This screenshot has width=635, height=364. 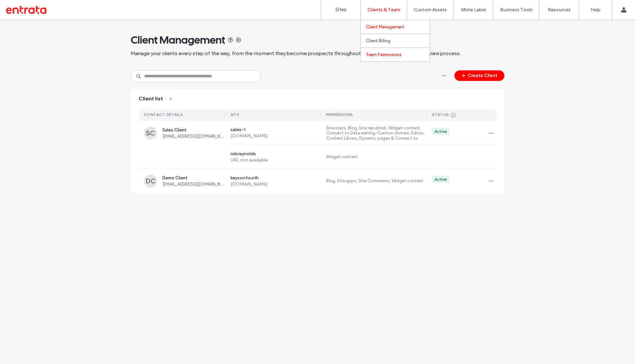 I want to click on span: Client list, so click(x=151, y=98).